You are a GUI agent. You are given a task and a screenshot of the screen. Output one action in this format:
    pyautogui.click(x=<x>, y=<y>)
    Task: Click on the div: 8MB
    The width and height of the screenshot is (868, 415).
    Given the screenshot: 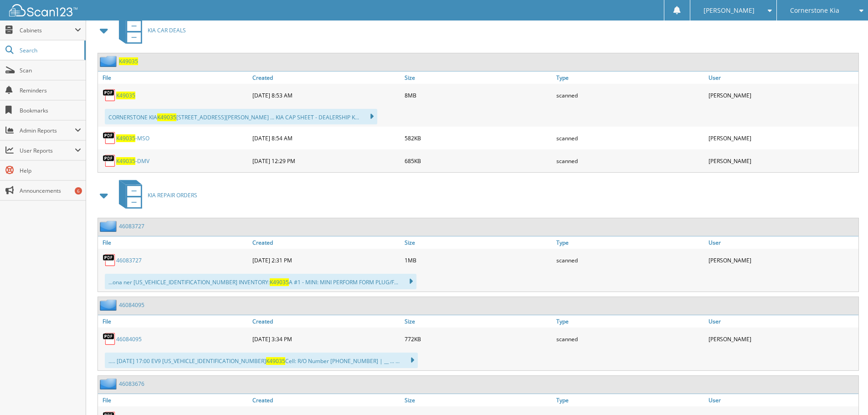 What is the action you would take?
    pyautogui.click(x=479, y=95)
    